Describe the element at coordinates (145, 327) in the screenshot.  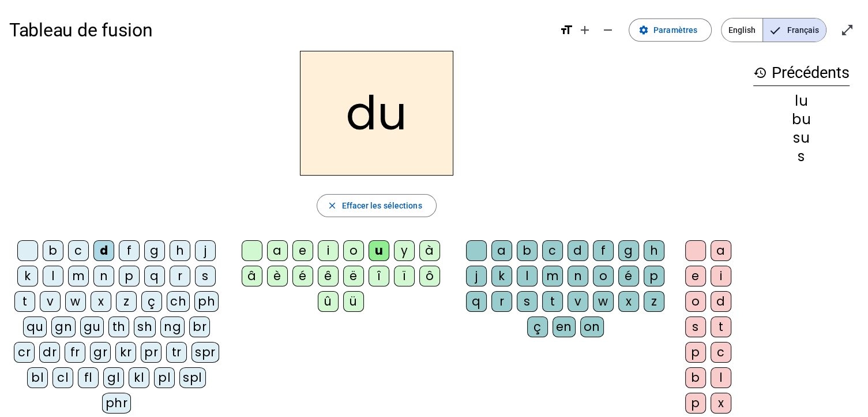
I see `div: sh` at that location.